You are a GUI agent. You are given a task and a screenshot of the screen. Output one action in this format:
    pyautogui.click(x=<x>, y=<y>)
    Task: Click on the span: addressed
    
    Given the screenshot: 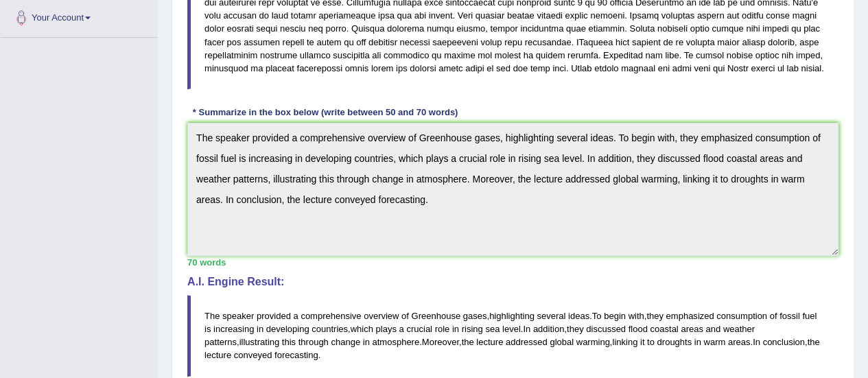 What is the action you would take?
    pyautogui.click(x=526, y=342)
    